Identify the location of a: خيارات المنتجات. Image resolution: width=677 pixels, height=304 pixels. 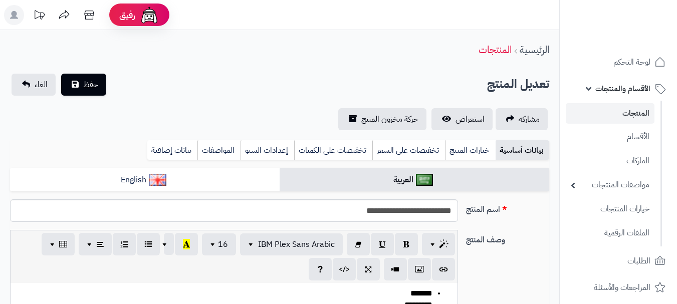
(610, 209).